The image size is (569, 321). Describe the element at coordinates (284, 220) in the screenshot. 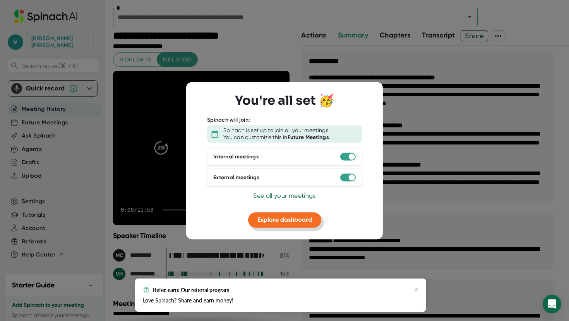

I see `span: Explore dashboard` at that location.